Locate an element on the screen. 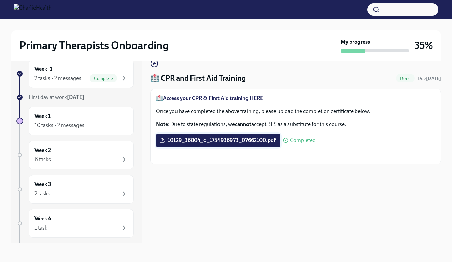 This screenshot has height=262, width=452. strong: My progress is located at coordinates (356, 42).